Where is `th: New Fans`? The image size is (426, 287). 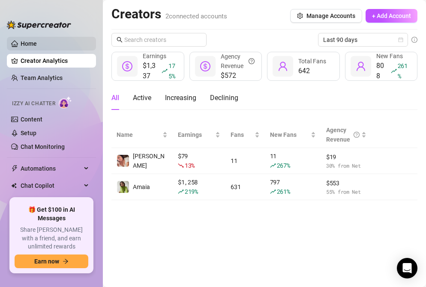
th: New Fans is located at coordinates (293, 135).